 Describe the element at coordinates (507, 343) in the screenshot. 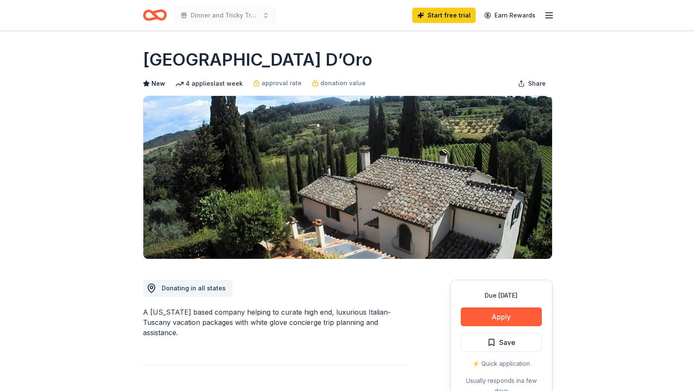

I see `span: Save` at that location.